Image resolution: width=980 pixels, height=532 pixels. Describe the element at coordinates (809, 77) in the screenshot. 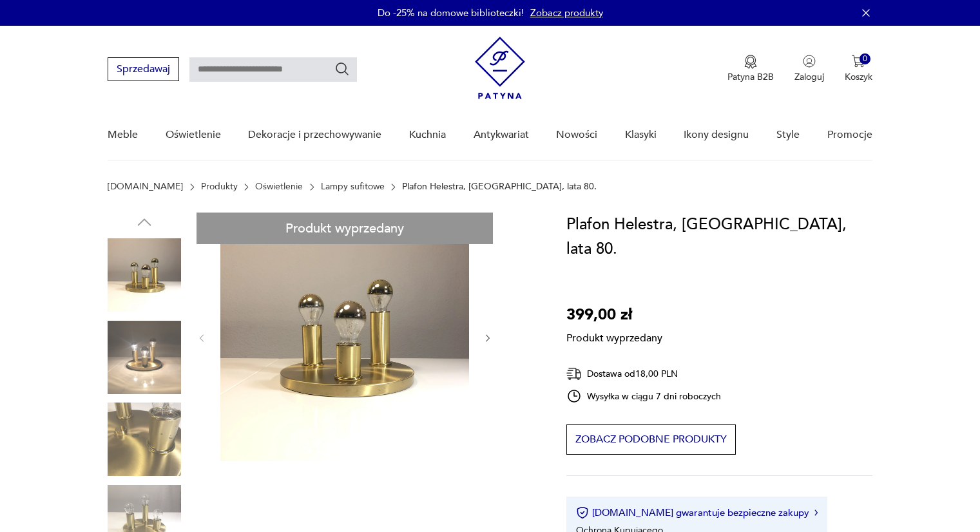

I see `p: Zaloguj` at that location.